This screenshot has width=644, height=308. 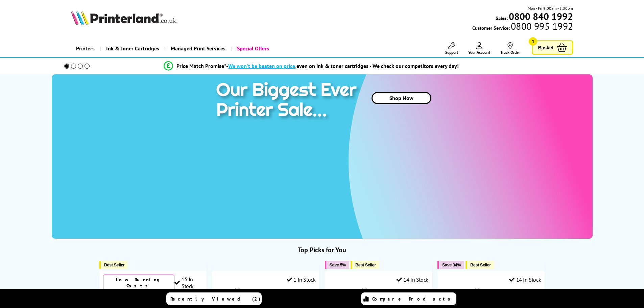 What do you see at coordinates (451, 265) in the screenshot?
I see `button: Save 34%` at bounding box center [451, 265].